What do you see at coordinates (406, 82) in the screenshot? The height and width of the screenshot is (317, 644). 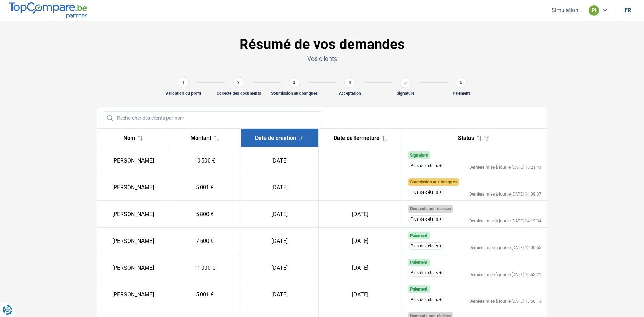 I see `div: 5` at bounding box center [406, 82].